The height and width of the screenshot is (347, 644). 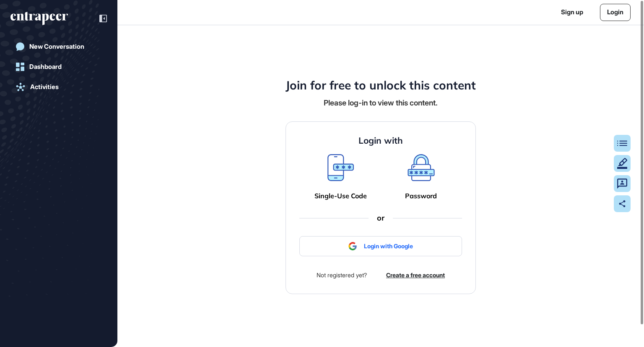 What do you see at coordinates (421, 196) in the screenshot?
I see `div: Password` at bounding box center [421, 196].